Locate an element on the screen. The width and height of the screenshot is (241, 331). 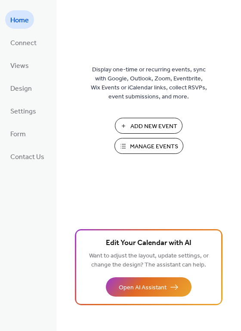
a: Home is located at coordinates (19, 19).